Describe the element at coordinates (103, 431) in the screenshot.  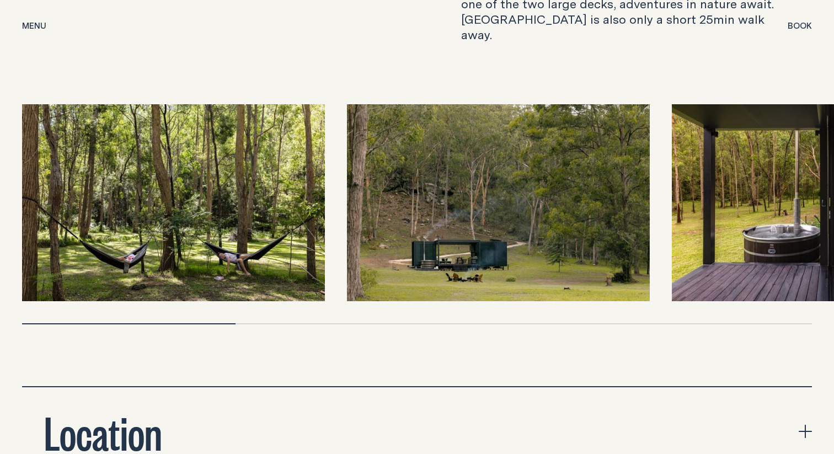
I see `h2: Location` at that location.